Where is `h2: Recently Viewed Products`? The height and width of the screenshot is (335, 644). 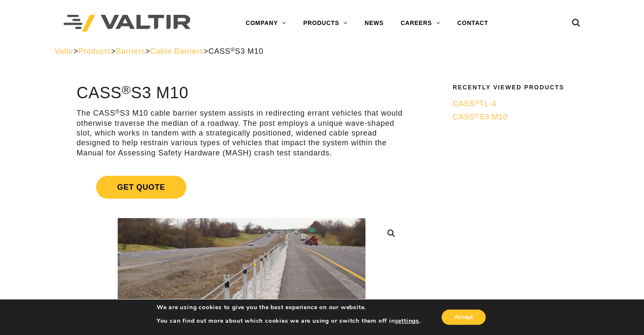 h2: Recently Viewed Products is located at coordinates (518, 87).